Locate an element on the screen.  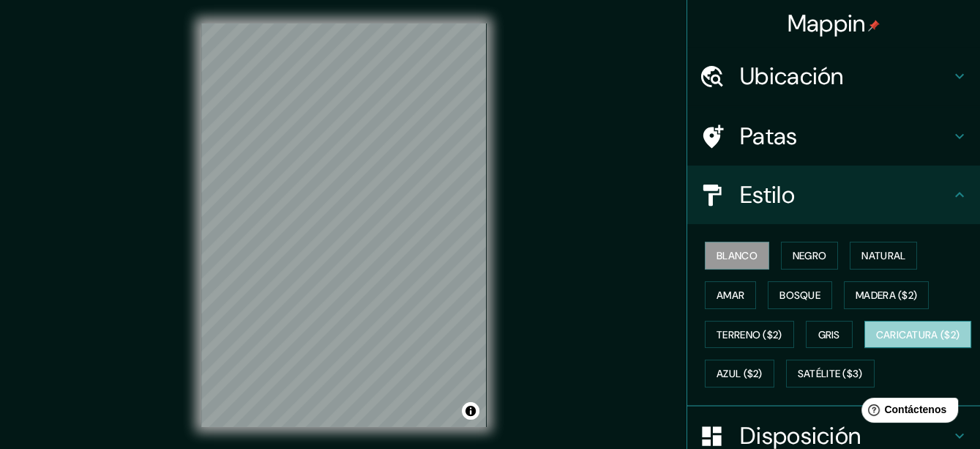
font: Amar is located at coordinates (730, 295).